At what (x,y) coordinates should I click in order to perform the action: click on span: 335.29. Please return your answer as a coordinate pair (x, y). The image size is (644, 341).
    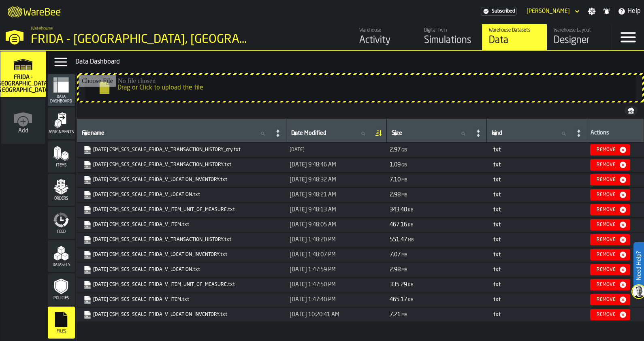
    Looking at the image, I should click on (398, 284).